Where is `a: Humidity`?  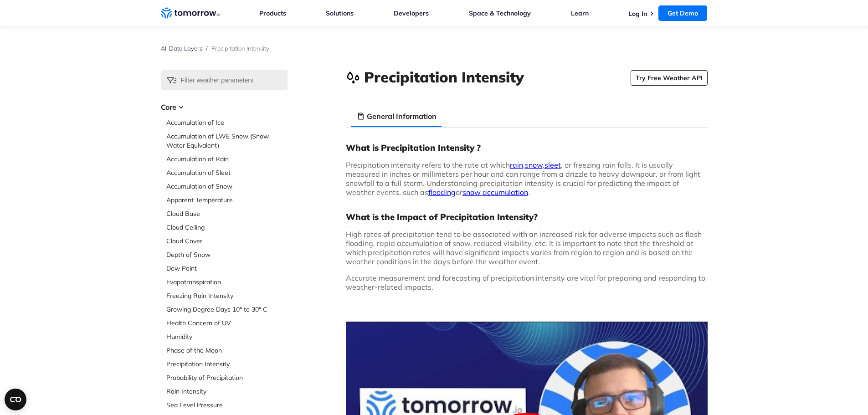 a: Humidity is located at coordinates (227, 336).